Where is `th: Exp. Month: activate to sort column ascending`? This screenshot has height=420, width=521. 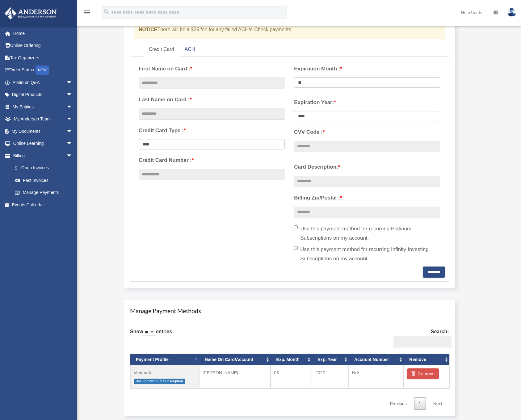
th: Exp. Month: activate to sort column ascending is located at coordinates (291, 359).